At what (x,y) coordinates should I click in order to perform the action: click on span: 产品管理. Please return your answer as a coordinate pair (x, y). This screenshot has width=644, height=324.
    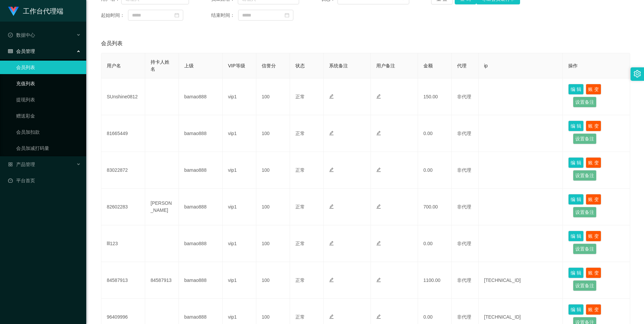
    Looking at the image, I should click on (22, 164).